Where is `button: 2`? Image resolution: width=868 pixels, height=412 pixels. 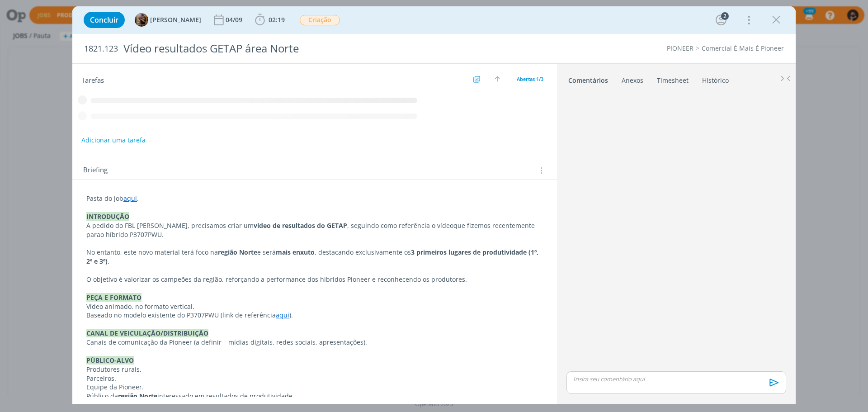 button: 2 is located at coordinates (721, 20).